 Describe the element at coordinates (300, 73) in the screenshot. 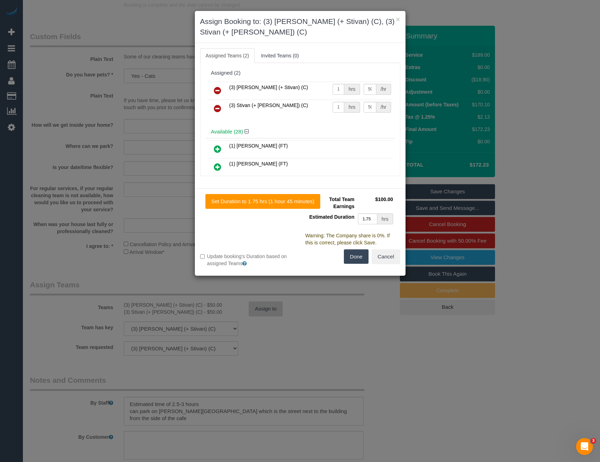

I see `div: Assigned (2)` at that location.